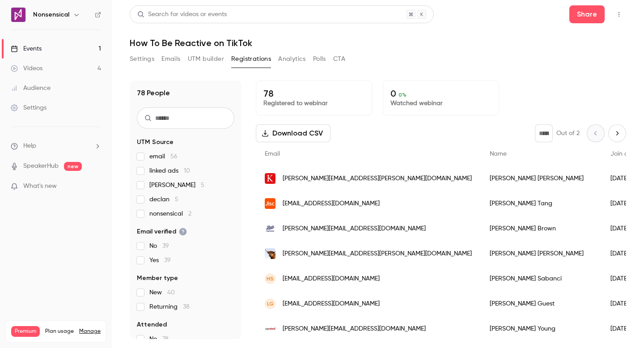  I want to click on span: Yes, so click(161, 261).